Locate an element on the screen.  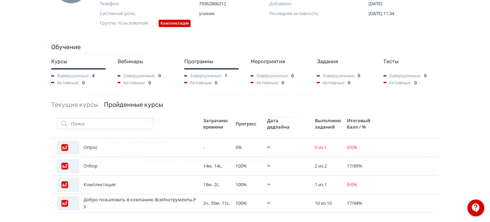
div: Опрос 1 is located at coordinates (114, 160).